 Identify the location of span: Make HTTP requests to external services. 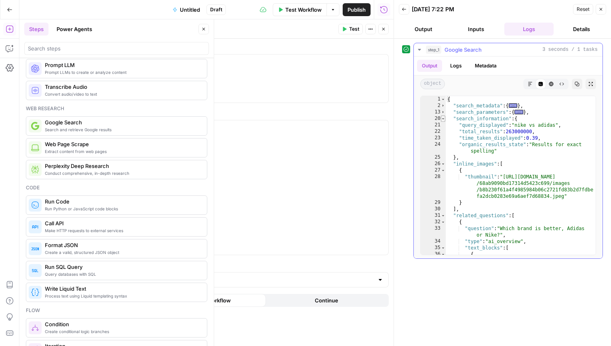
(122, 231).